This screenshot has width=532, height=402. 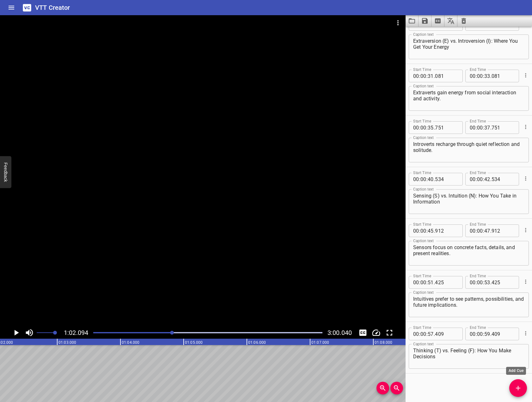 I want to click on button: Extract captions from video, so click(x=438, y=21).